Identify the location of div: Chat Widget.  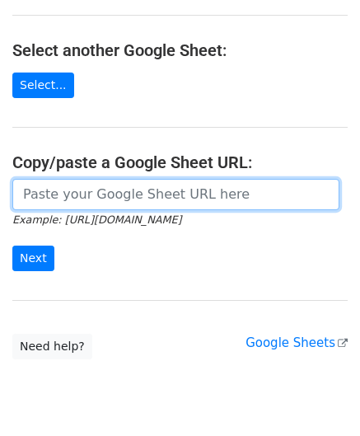
(319, 397).